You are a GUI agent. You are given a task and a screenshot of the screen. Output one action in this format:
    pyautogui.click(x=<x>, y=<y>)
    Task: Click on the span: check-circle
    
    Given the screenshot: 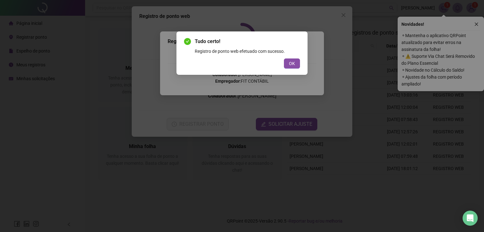 What is the action you would take?
    pyautogui.click(x=187, y=42)
    